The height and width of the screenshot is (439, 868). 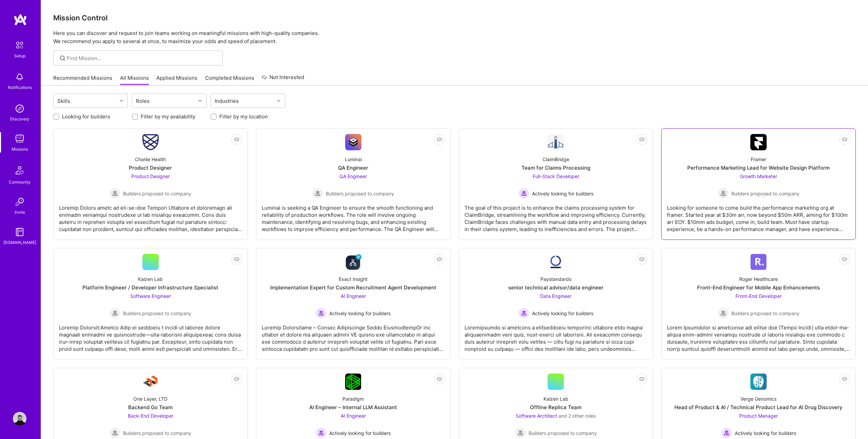 What do you see at coordinates (354, 304) in the screenshot?
I see `a: Company LogoExact InsightImplementation Expert for Custom Recruitment Agent DevelopmentAI Enginee...` at bounding box center [354, 304].